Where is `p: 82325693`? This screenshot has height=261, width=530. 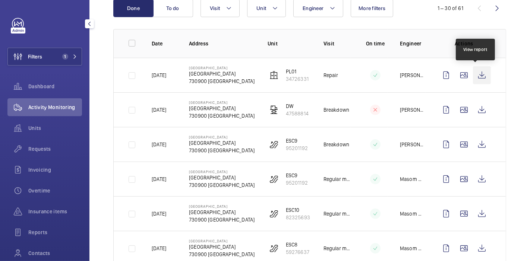
p: 82325693 is located at coordinates (298, 218).